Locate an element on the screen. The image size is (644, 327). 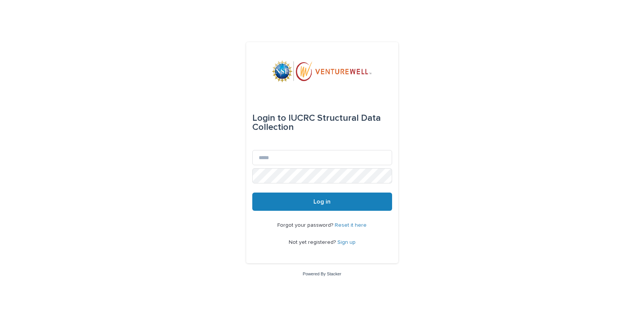
span: Not yet registered? is located at coordinates (313, 242).